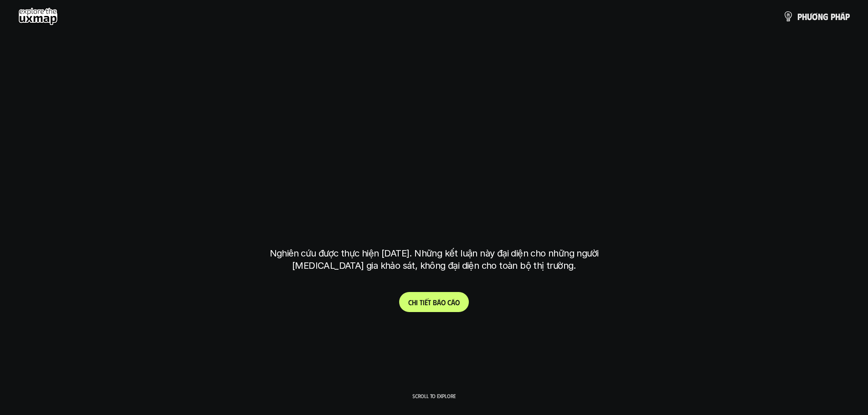  Describe the element at coordinates (816, 16) in the screenshot. I see `a: phươngpháp` at that location.